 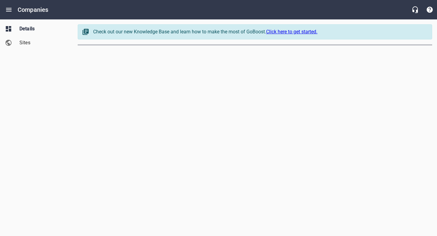 What do you see at coordinates (43, 43) in the screenshot?
I see `span: Sites` at bounding box center [43, 43].